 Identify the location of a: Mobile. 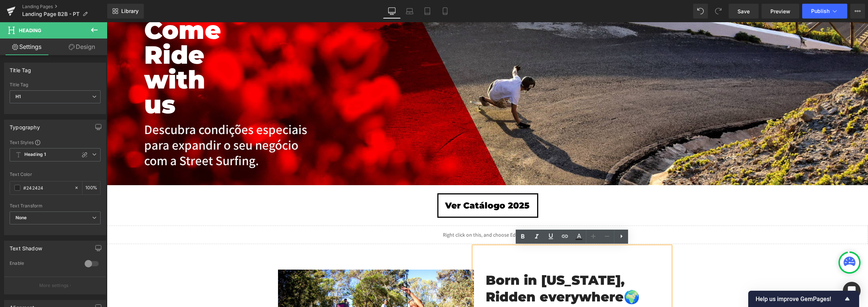
(445, 11).